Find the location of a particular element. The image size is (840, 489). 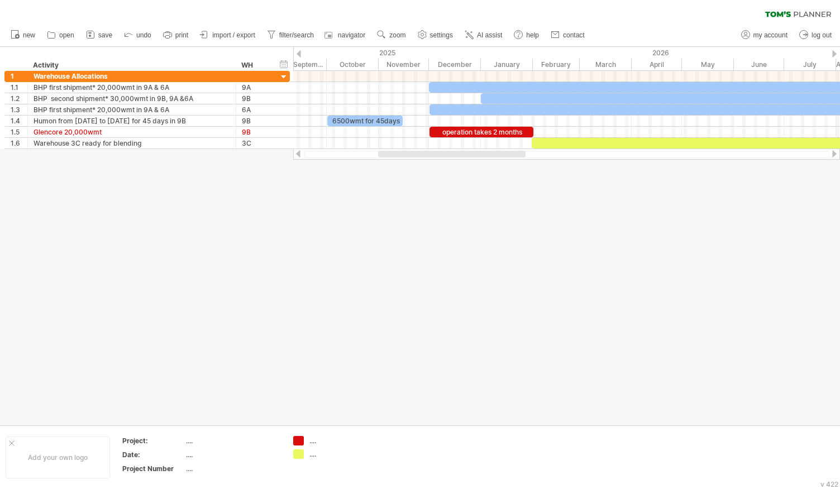

span: contact is located at coordinates (574, 35).